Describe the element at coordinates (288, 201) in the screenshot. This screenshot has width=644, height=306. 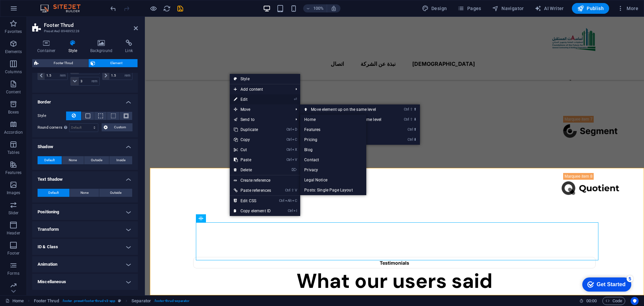
I see `i: Alt` at that location.